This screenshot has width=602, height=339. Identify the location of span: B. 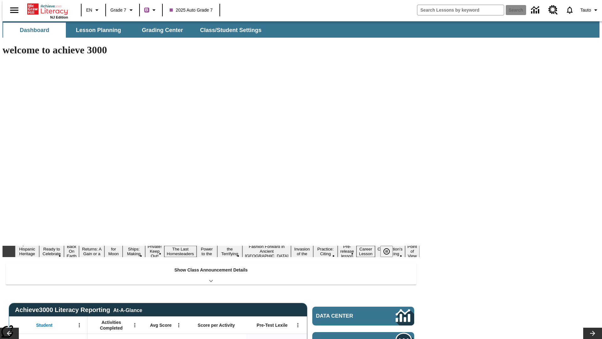
(147, 10).